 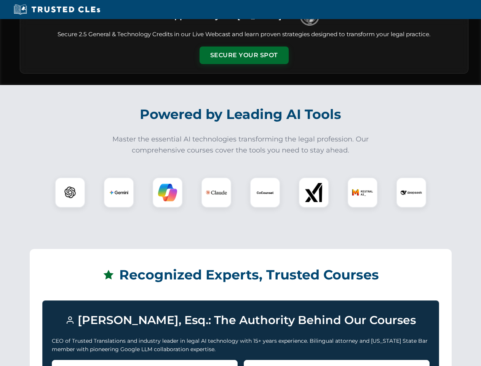 What do you see at coordinates (168, 192) in the screenshot?
I see `img: Copilot Logo` at bounding box center [168, 192].